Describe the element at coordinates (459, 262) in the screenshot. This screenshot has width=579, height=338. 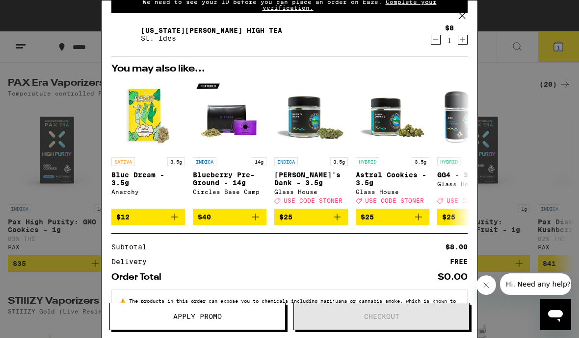
I see `div: FREE` at that location.